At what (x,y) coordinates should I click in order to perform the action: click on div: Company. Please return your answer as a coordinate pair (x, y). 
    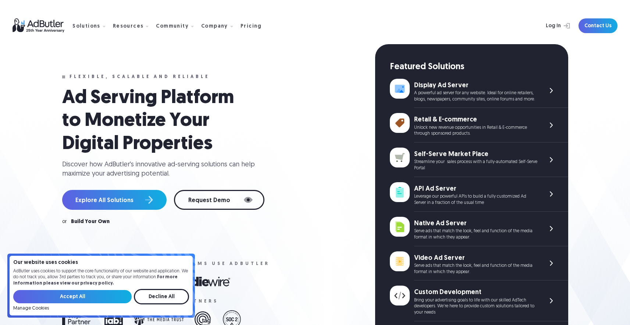
    Looking at the image, I should click on (214, 26).